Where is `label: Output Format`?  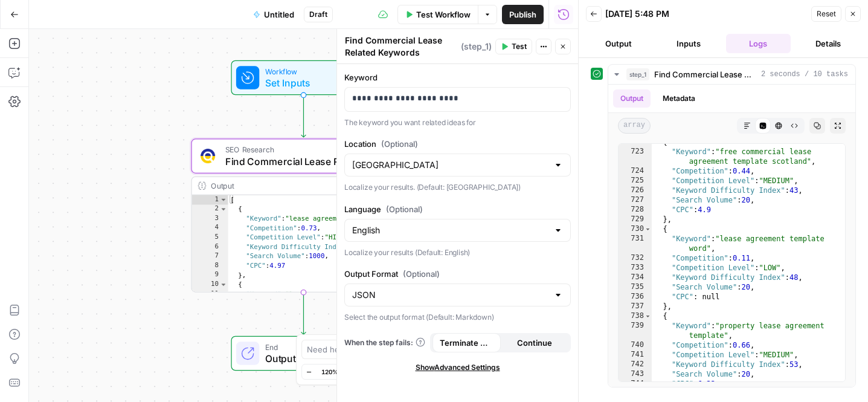 label: Output Format is located at coordinates (457, 274).